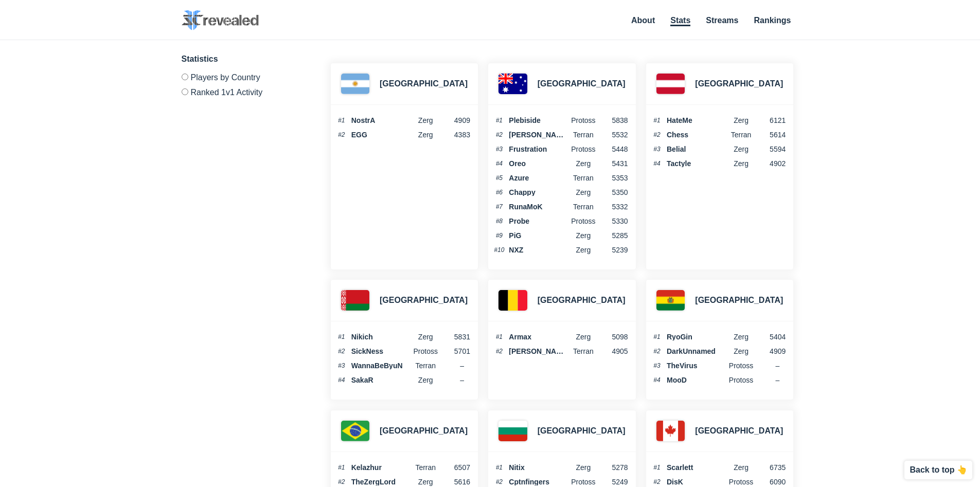 Image resolution: width=980 pixels, height=487 pixels. Describe the element at coordinates (613, 482) in the screenshot. I see `span: 5249` at that location.